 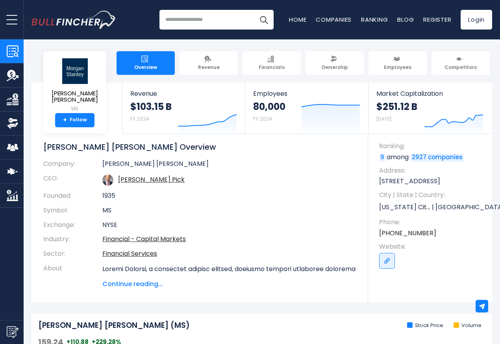 What do you see at coordinates (74, 20) in the screenshot?
I see `a: Go to homepage` at bounding box center [74, 20].